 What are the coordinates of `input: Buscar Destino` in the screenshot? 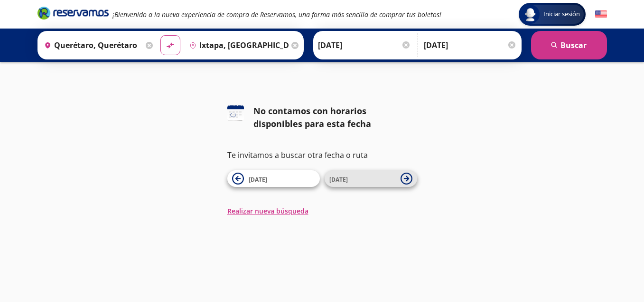 It's located at (237, 45).